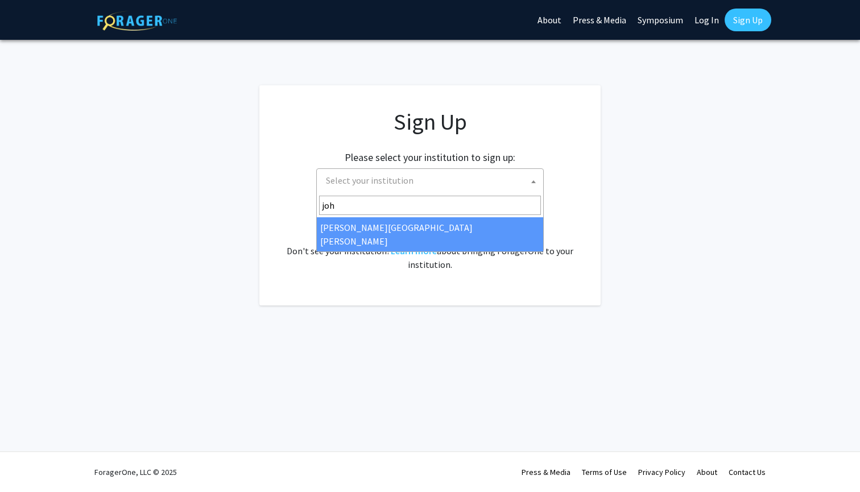  I want to click on div: ForagerOne, LLC © 2025, so click(135, 472).